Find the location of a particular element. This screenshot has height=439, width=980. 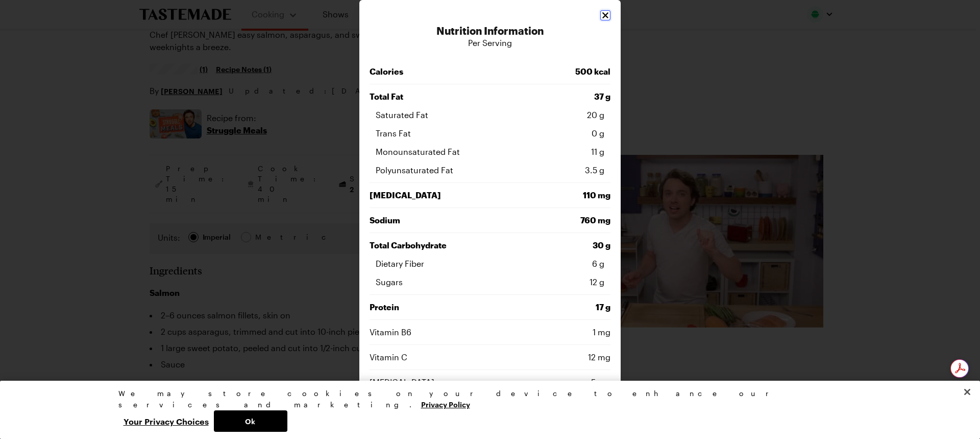

span: Sodium is located at coordinates (430, 220).